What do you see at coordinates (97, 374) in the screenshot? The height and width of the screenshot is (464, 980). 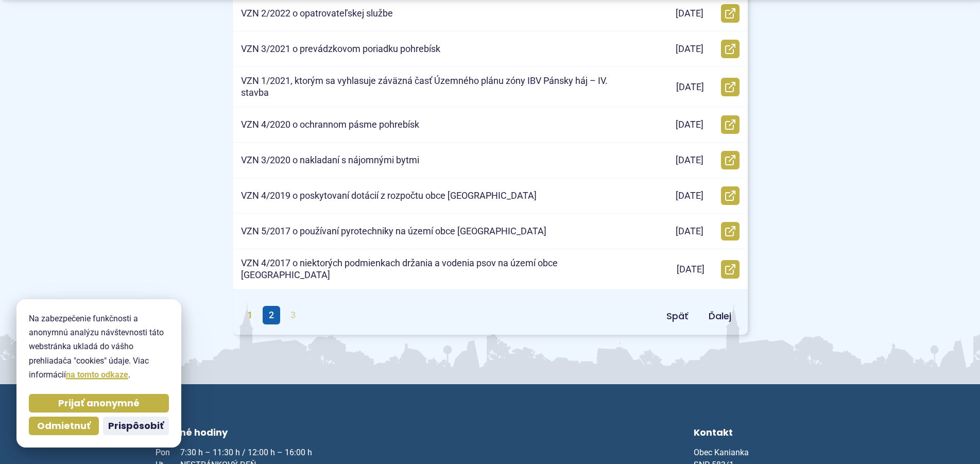 I see `a: na tomto odkaze` at bounding box center [97, 374].